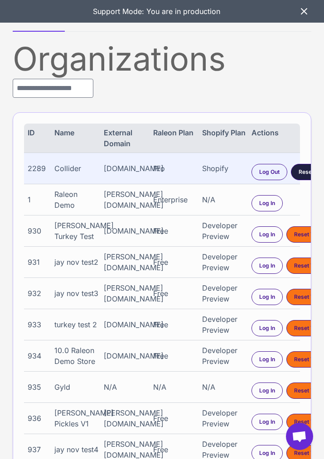 This screenshot has height=459, width=324. Describe the element at coordinates (269, 172) in the screenshot. I see `span: Log Out` at that location.